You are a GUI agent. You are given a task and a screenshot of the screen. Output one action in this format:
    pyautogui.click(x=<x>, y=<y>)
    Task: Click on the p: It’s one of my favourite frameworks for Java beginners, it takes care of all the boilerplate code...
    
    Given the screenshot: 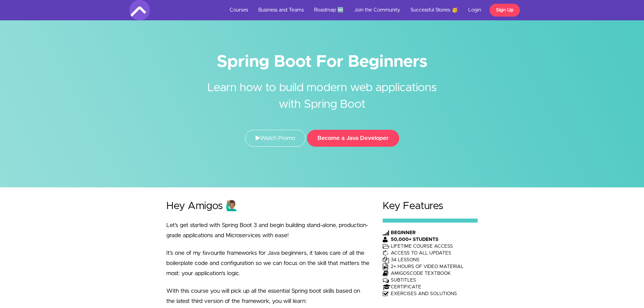 What is the action you would take?
    pyautogui.click(x=268, y=263)
    